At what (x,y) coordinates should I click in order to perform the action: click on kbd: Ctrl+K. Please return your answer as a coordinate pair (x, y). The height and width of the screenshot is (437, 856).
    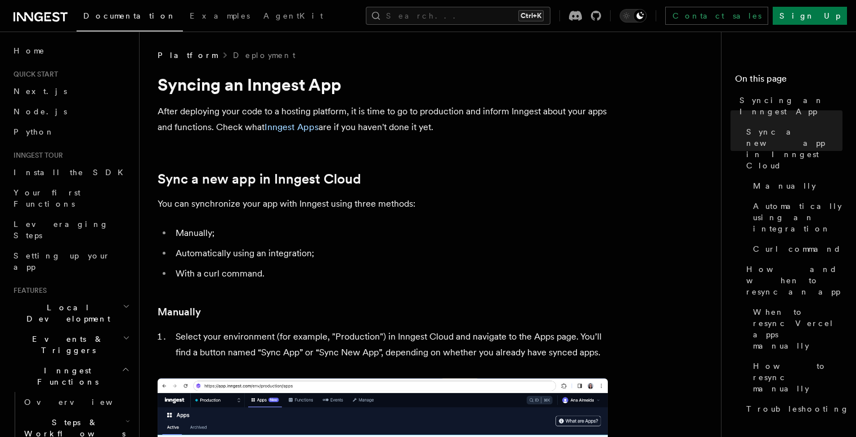
    Looking at the image, I should click on (531, 16).